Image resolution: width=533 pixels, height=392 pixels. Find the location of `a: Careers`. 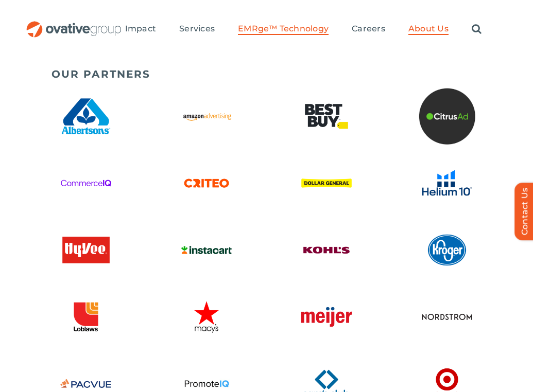

a: Careers is located at coordinates (368, 30).